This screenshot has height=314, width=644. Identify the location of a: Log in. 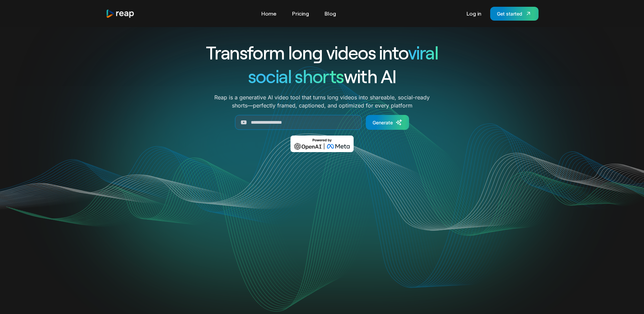
(474, 13).